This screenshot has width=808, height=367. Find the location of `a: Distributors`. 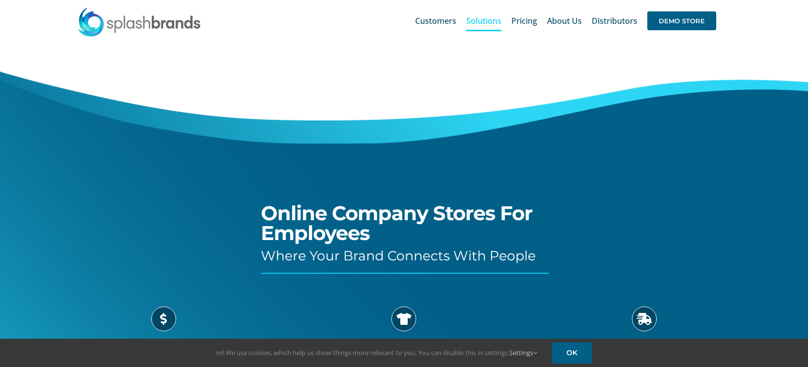

a: Distributors is located at coordinates (615, 21).